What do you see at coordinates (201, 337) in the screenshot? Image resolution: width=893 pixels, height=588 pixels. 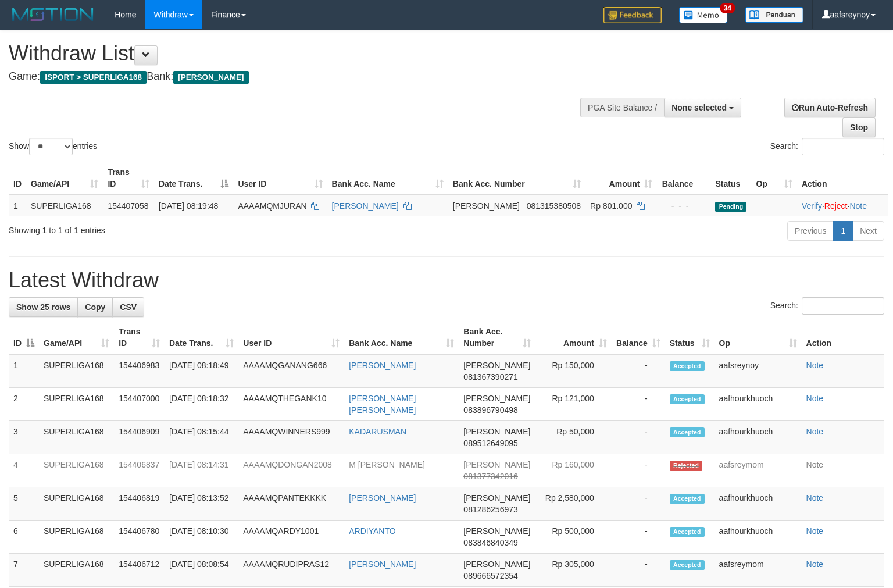 I see `th: Date Trans.: activate to sort column ascending` at bounding box center [201, 337].